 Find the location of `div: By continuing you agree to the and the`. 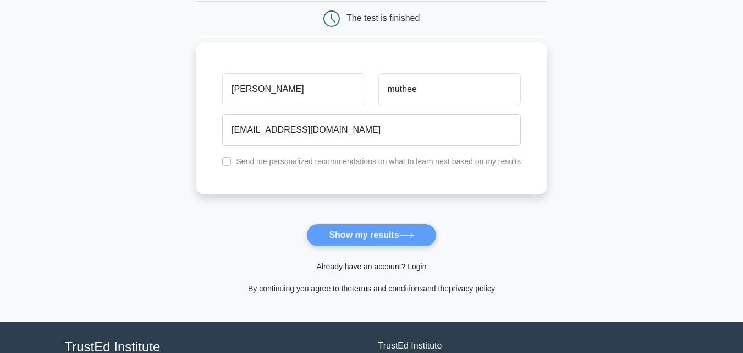

div: By continuing you agree to the and the is located at coordinates (371, 288).